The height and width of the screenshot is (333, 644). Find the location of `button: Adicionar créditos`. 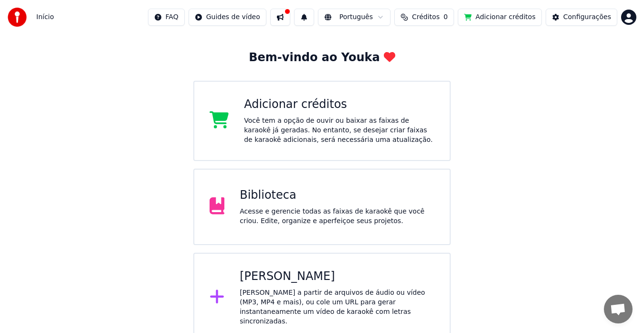

button: Adicionar créditos is located at coordinates (500, 17).